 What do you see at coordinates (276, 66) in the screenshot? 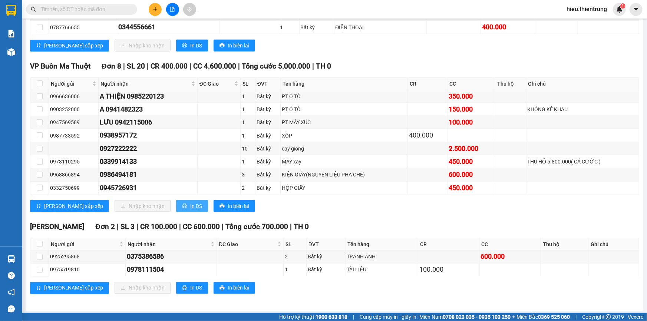
I see `span: Tổng cước 5.000.000` at bounding box center [276, 66].